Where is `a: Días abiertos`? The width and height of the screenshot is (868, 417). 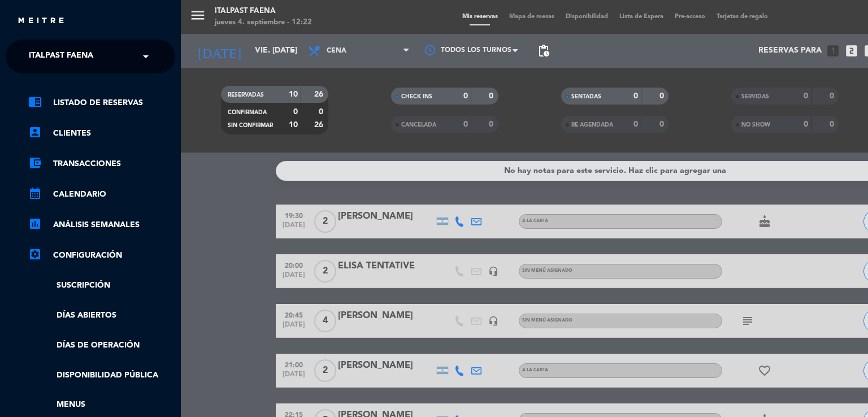 a: Días abiertos is located at coordinates (102, 315).